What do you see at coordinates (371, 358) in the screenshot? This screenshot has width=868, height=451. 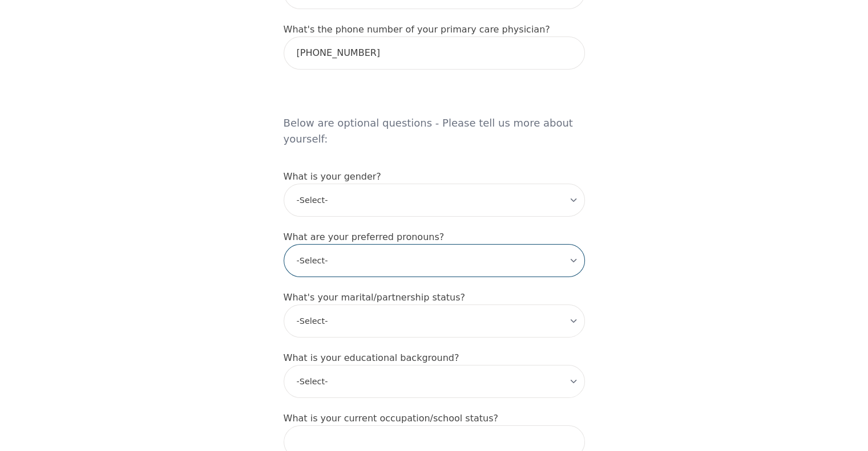 I see `label: What is your educational background?` at bounding box center [371, 358].